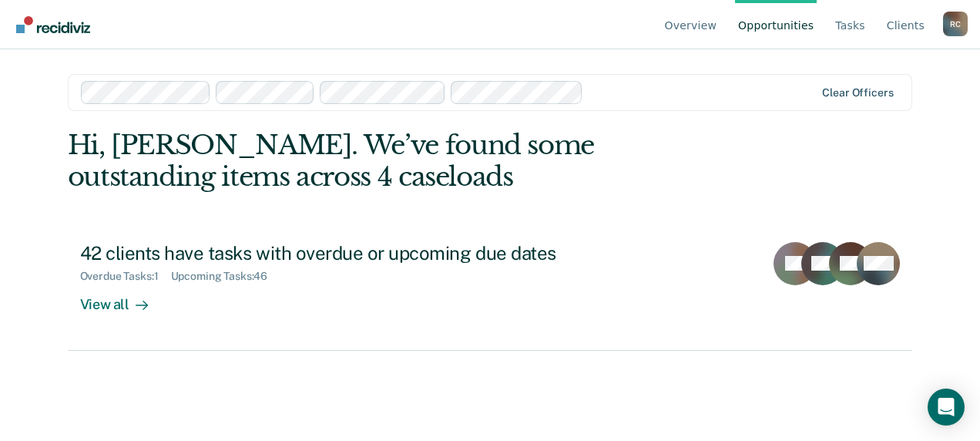 The width and height of the screenshot is (980, 441). What do you see at coordinates (123, 298) in the screenshot?
I see `div: View all` at bounding box center [123, 298].